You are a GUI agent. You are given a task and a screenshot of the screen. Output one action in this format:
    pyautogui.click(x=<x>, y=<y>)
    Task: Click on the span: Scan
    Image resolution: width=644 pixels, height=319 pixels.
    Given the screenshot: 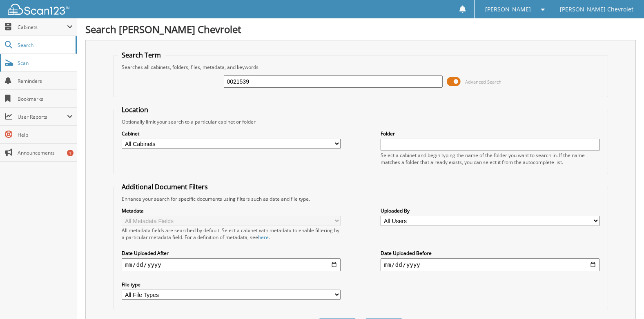 What is the action you would take?
    pyautogui.click(x=45, y=63)
    